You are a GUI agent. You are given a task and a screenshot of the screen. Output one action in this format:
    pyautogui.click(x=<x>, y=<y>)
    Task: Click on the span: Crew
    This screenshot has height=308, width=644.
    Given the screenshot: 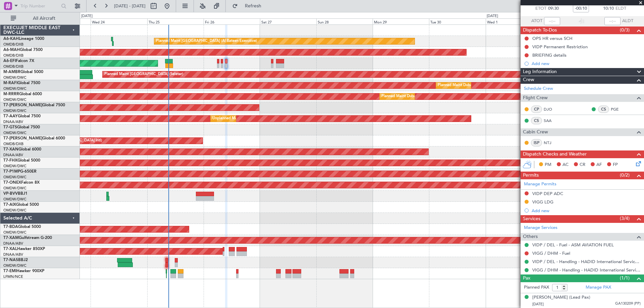 What is the action you would take?
    pyautogui.click(x=528, y=80)
    